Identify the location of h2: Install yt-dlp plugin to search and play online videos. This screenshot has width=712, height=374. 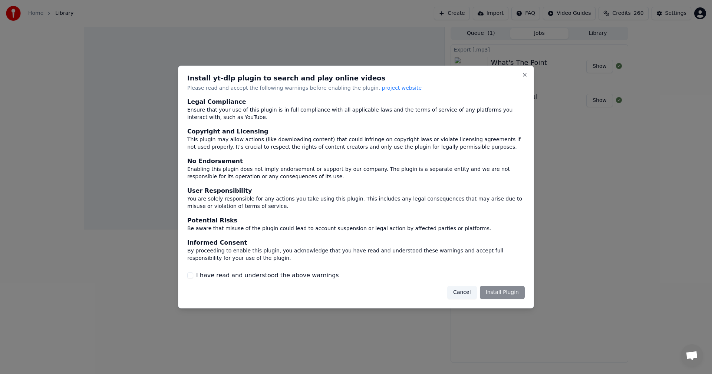
(356, 78).